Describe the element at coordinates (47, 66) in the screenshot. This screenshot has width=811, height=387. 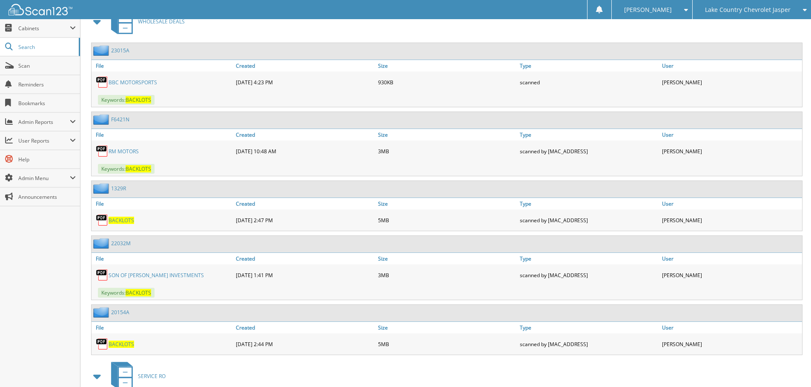
I see `span: Scan` at that location.